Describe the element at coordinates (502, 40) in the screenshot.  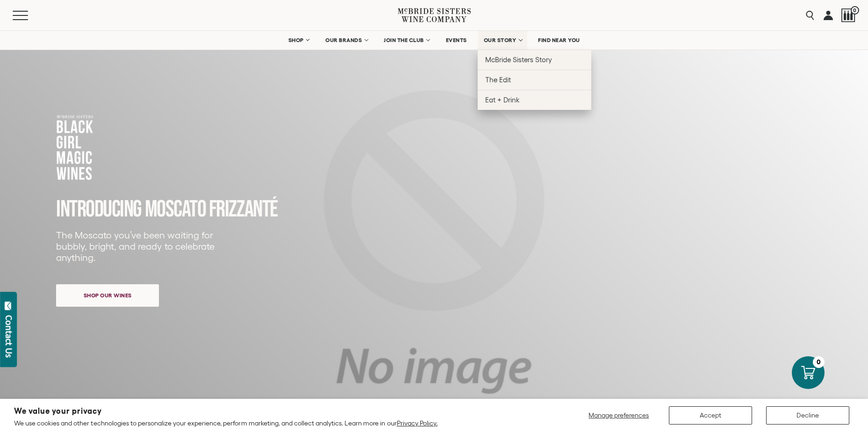
I see `a: OUR STORY` at that location.